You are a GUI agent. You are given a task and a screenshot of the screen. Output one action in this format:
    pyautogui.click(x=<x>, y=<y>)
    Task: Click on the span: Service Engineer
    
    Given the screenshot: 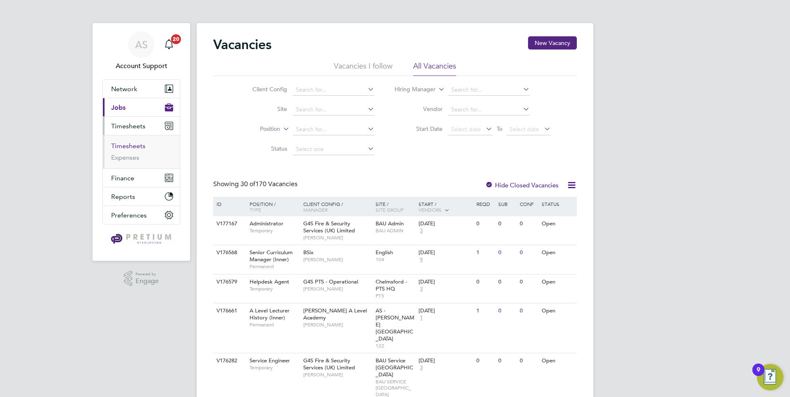 What is the action you would take?
    pyautogui.click(x=270, y=361)
    